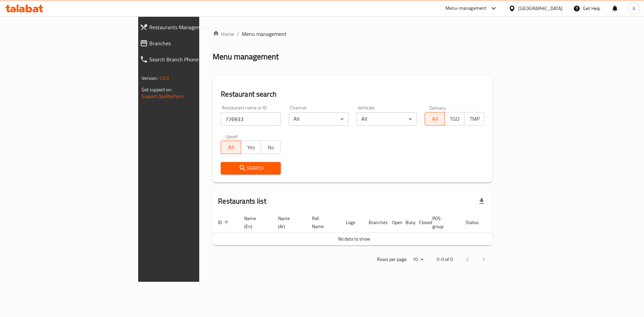 The height and width of the screenshot is (317, 644). What do you see at coordinates (475, 119) in the screenshot?
I see `button: TMP` at bounding box center [475, 119].